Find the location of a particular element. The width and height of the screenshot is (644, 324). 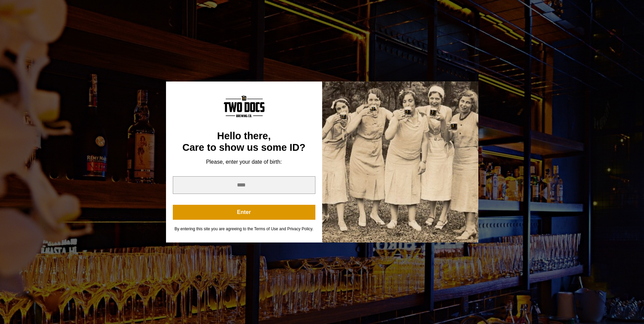

div: Hello there, Care to show us some ID? is located at coordinates (244, 142).